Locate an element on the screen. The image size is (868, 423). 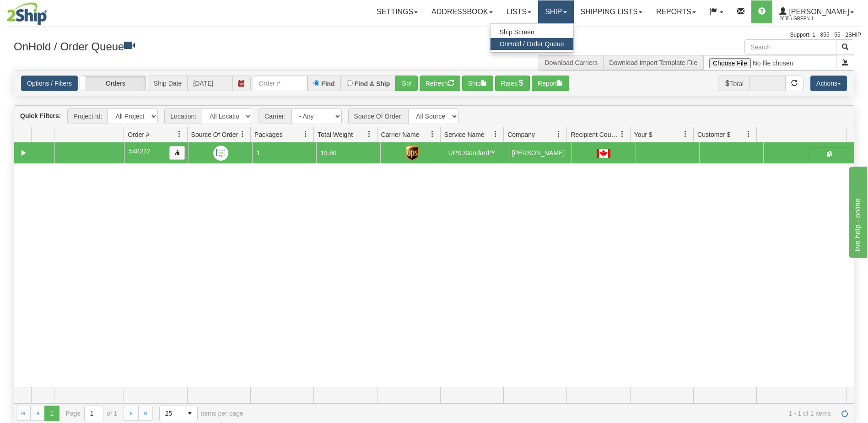
td: UPS Standard™ is located at coordinates (476, 153).